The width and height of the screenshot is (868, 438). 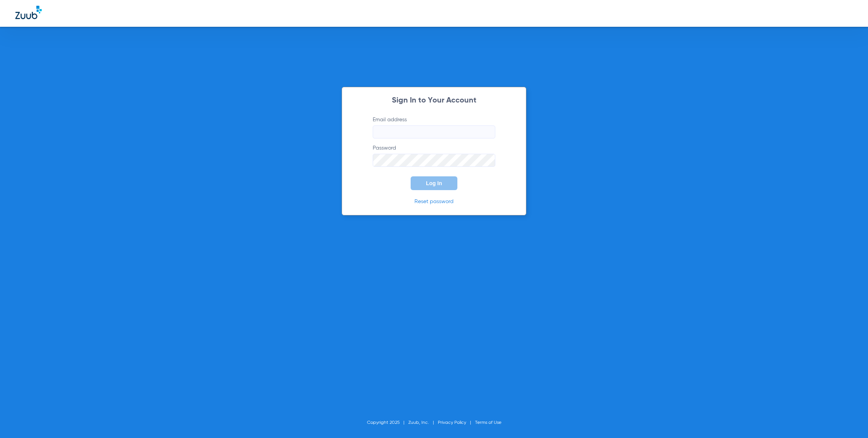 I want to click on label: Password, so click(x=434, y=156).